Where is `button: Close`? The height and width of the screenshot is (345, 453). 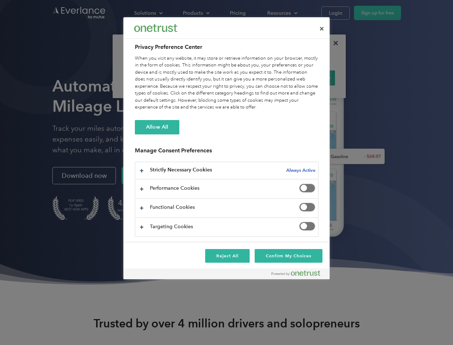
button: Close is located at coordinates (322, 29).